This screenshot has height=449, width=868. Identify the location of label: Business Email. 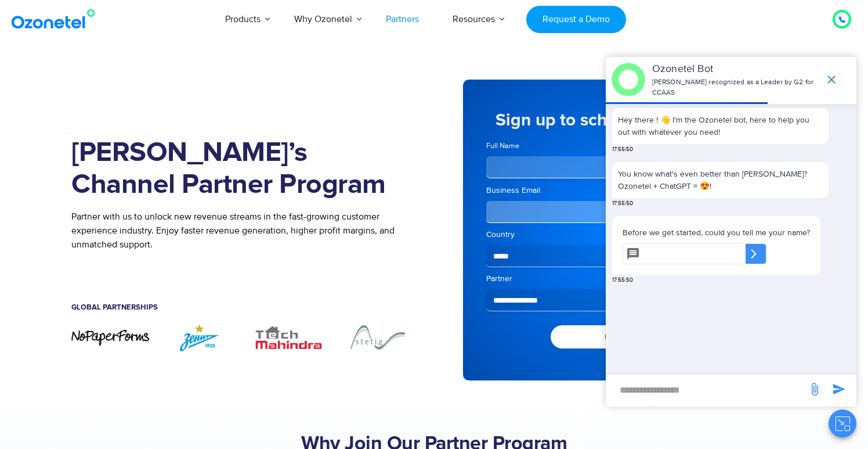
(548, 190).